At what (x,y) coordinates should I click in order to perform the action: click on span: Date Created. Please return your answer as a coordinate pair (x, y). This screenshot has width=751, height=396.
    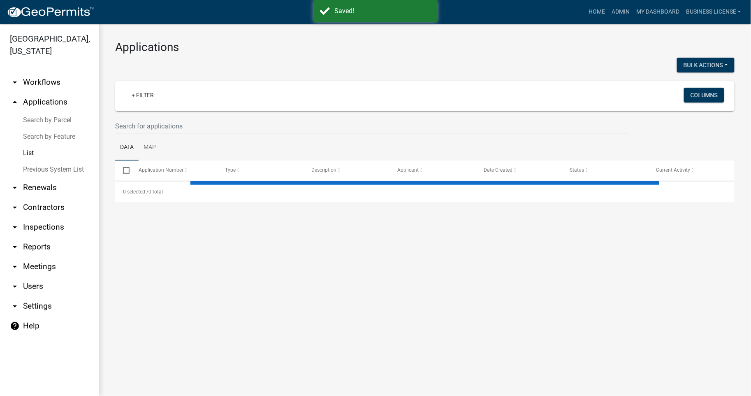
    Looking at the image, I should click on (498, 170).